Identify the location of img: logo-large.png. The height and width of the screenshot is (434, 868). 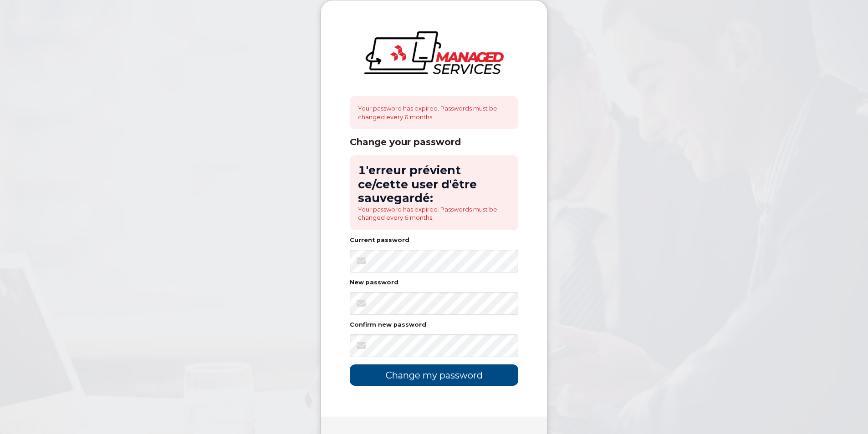
(434, 53).